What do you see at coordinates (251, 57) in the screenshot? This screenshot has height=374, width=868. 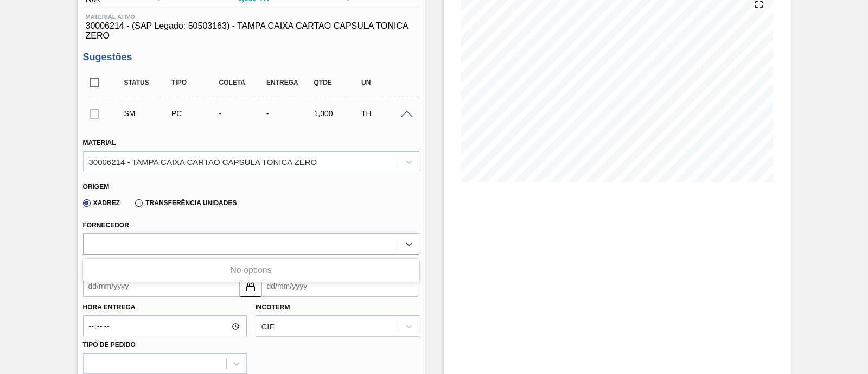 I see `h3: Sugestões` at bounding box center [251, 57].